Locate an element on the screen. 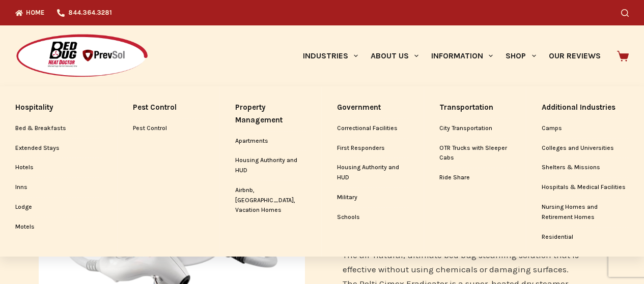 This screenshot has height=284, width=644. a: Additional Industries is located at coordinates (585, 107).